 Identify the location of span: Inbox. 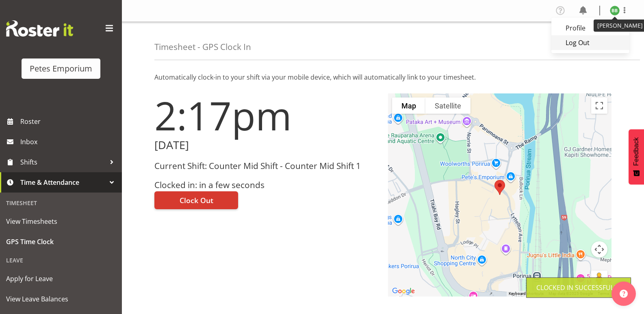
(69, 142).